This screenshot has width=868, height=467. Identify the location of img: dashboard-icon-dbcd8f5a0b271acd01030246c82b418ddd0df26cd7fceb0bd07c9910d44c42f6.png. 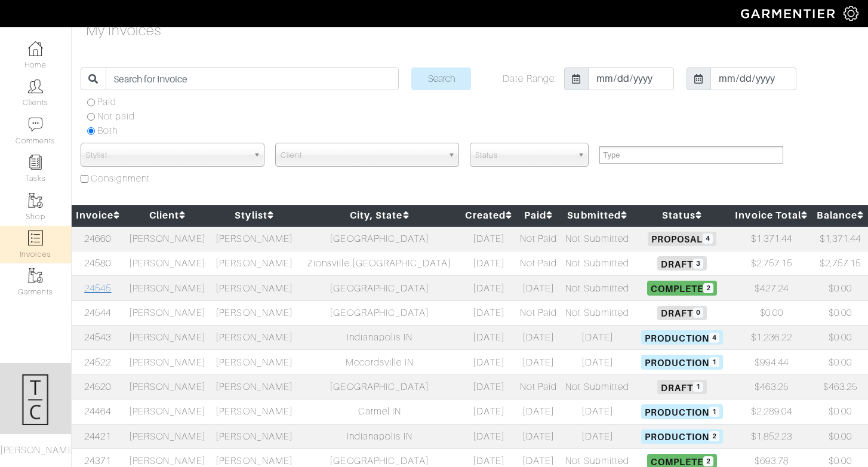
(35, 48).